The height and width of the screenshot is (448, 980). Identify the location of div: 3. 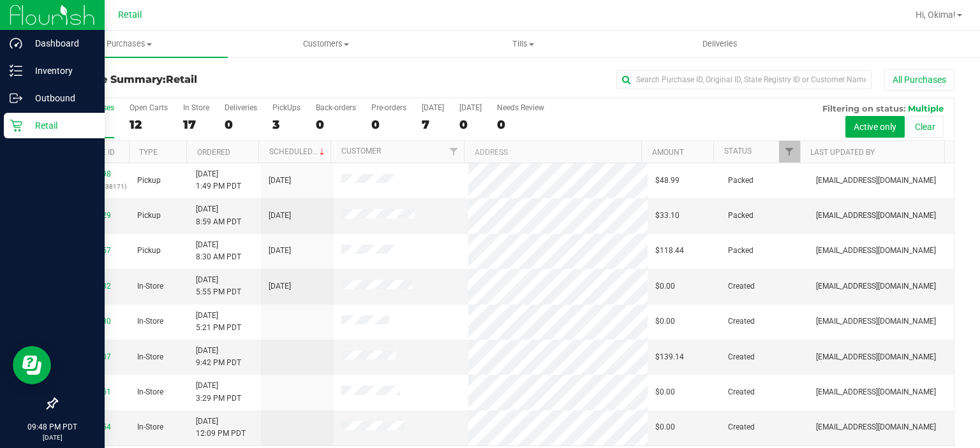
(287, 125).